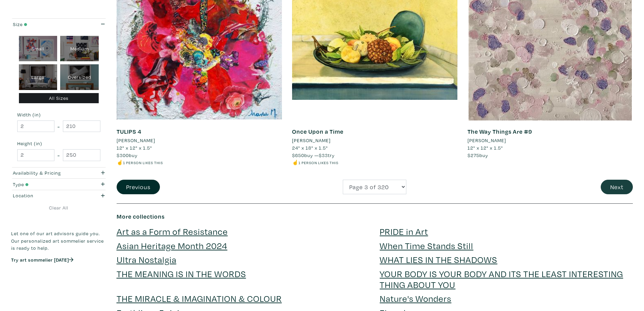 This screenshot has height=311, width=644. What do you see at coordinates (416, 298) in the screenshot?
I see `a: Nature's Wonders` at bounding box center [416, 298].